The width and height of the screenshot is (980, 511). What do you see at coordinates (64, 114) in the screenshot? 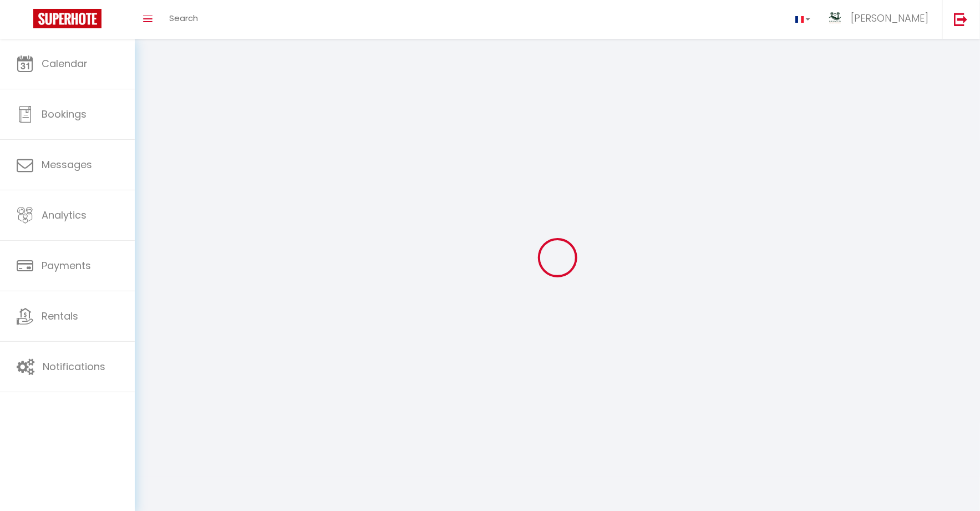
I see `span: Bookings` at bounding box center [64, 114].